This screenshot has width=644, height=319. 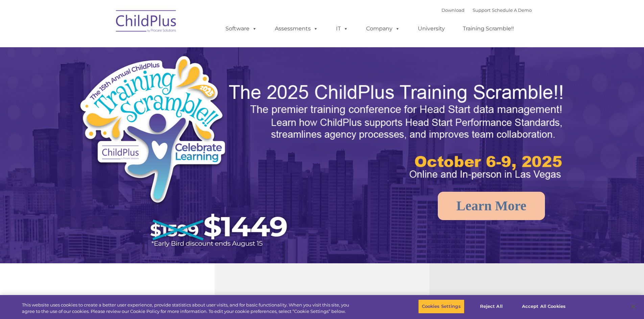 I want to click on a: Software, so click(x=241, y=28).